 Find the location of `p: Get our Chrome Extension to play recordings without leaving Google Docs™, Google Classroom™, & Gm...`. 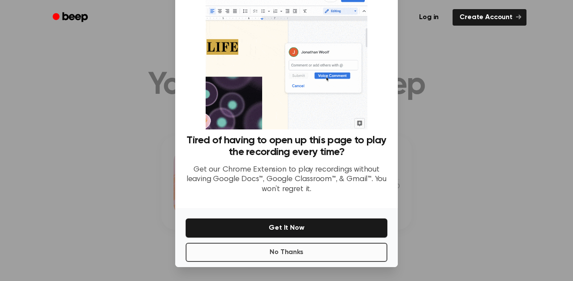

p: Get our Chrome Extension to play recordings without leaving Google Docs™, Google Classroom™, & Gm... is located at coordinates (287, 180).